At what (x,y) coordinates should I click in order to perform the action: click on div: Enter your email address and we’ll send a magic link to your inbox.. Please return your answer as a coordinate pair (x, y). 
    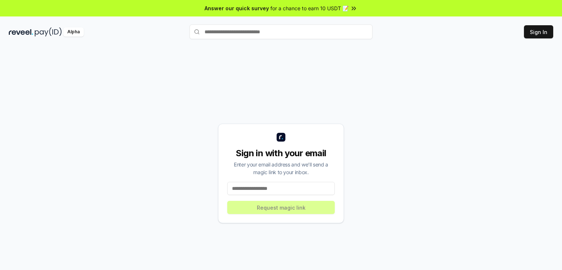
    Looking at the image, I should click on (281, 168).